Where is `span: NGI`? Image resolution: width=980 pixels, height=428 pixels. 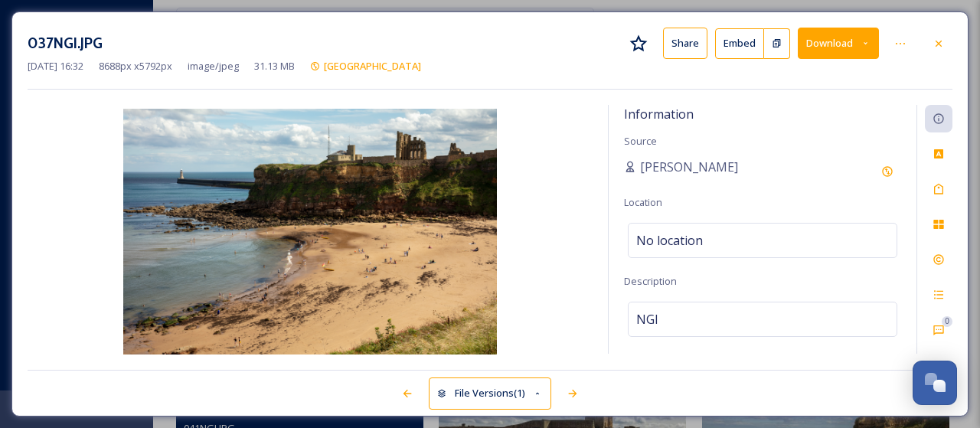 span: NGI is located at coordinates (647, 319).